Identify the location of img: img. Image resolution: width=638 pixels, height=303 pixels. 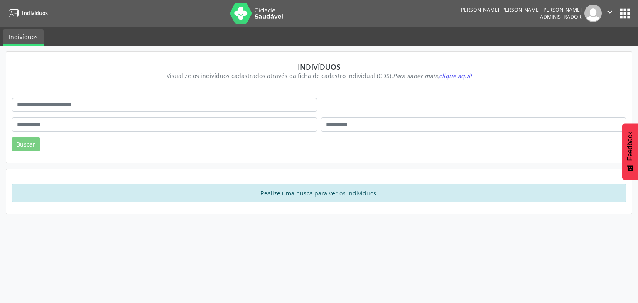
(594, 13).